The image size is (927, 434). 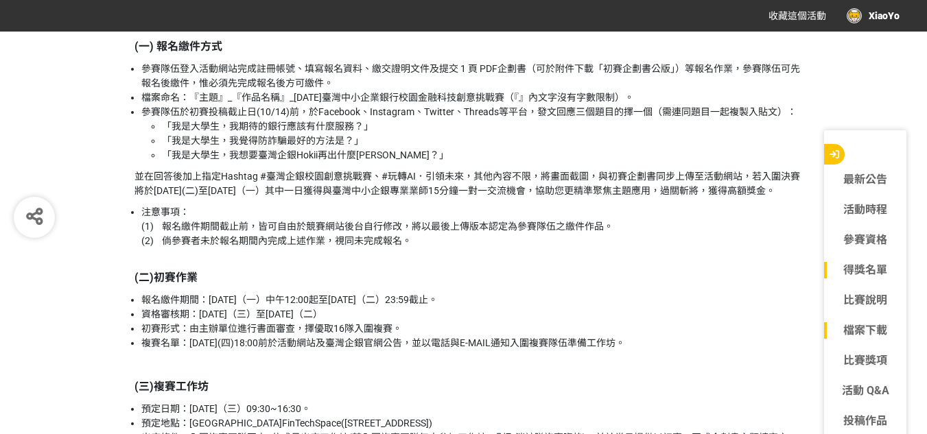 I want to click on li: 「我是大學生，我期待的銀行應該有什麼服務？」, so click(x=484, y=126).